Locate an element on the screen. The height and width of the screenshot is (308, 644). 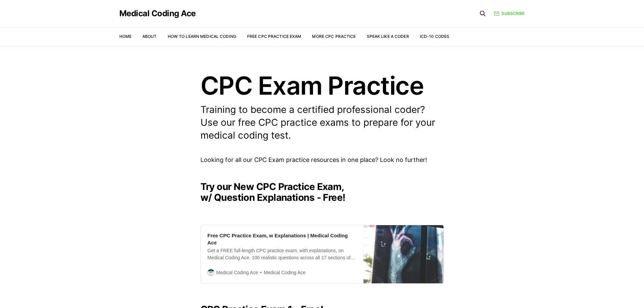
div: Get a FREE full-length CPC practice exam, with explanations, on Medical Coding Ace. 100 realistic... is located at coordinates (282, 254).